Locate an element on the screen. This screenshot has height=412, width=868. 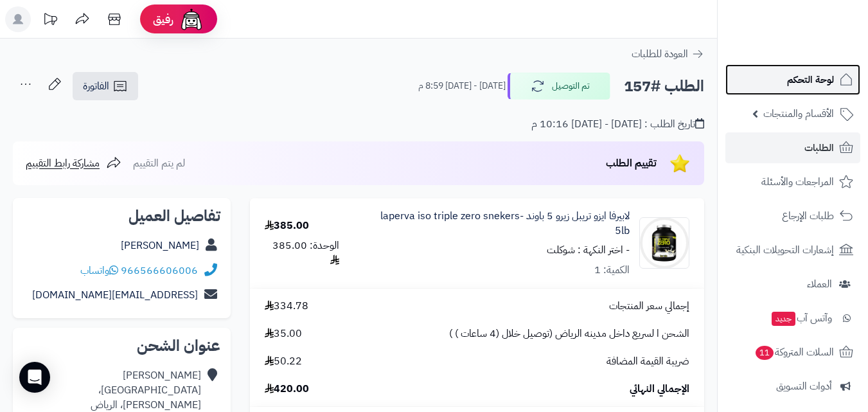
div: الوحدة: 385.00 is located at coordinates (302, 253).